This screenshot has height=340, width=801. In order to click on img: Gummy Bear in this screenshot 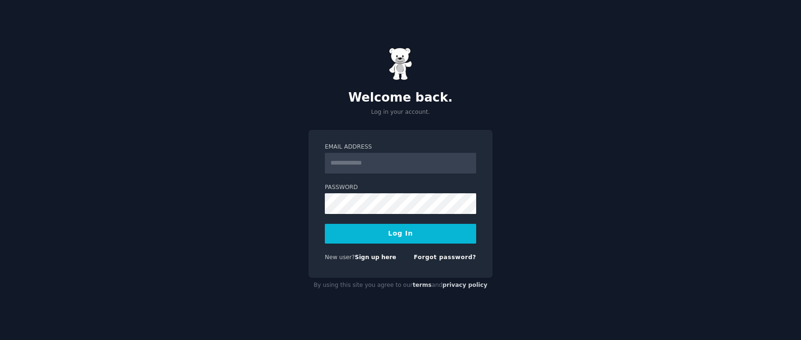, I will do `click(401, 64)`.